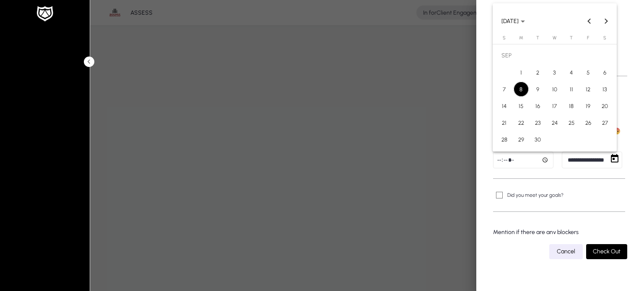 The height and width of the screenshot is (291, 644). What do you see at coordinates (605, 122) in the screenshot?
I see `button: Sep 27, 2025` at bounding box center [605, 122].